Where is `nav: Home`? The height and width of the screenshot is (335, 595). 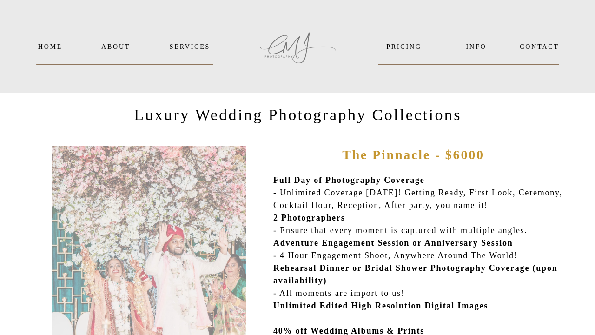
nav: Home is located at coordinates (50, 46).